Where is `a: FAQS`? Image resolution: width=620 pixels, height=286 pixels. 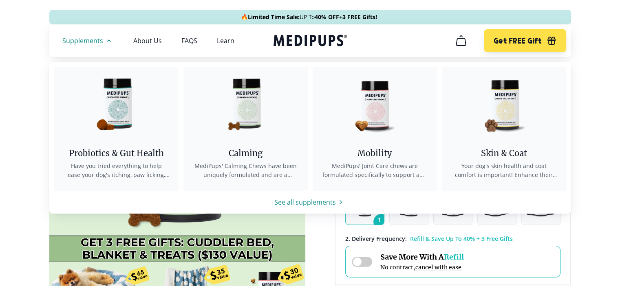
a: FAQS is located at coordinates (189, 41).